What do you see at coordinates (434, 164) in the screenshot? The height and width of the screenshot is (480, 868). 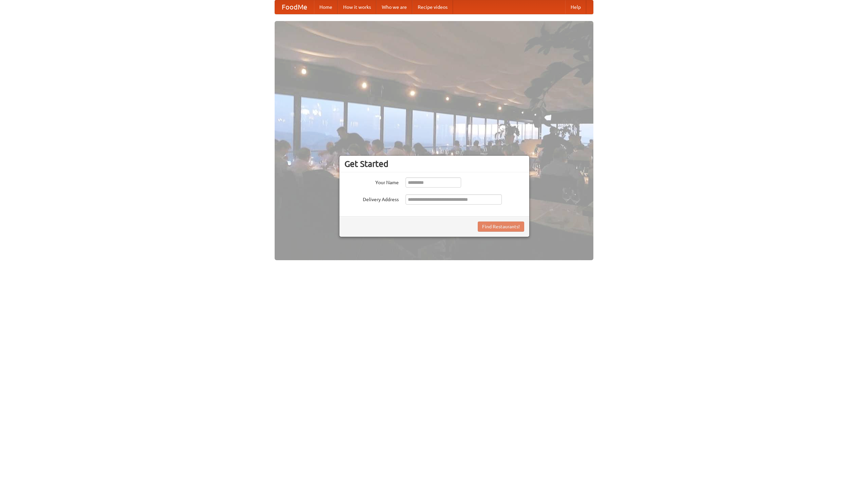 I see `h3: Get Started` at bounding box center [434, 164].